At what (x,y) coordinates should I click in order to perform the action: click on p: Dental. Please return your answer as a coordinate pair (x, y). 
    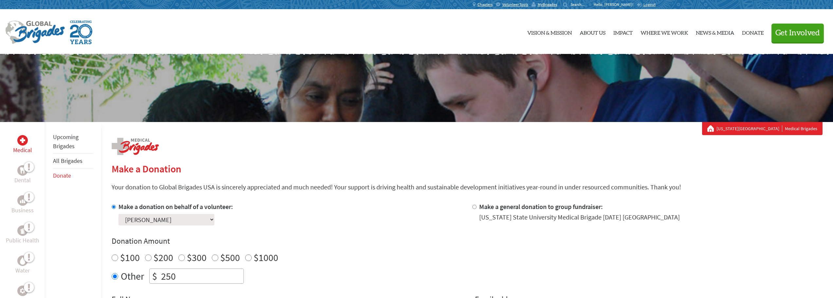
    Looking at the image, I should click on (23, 180).